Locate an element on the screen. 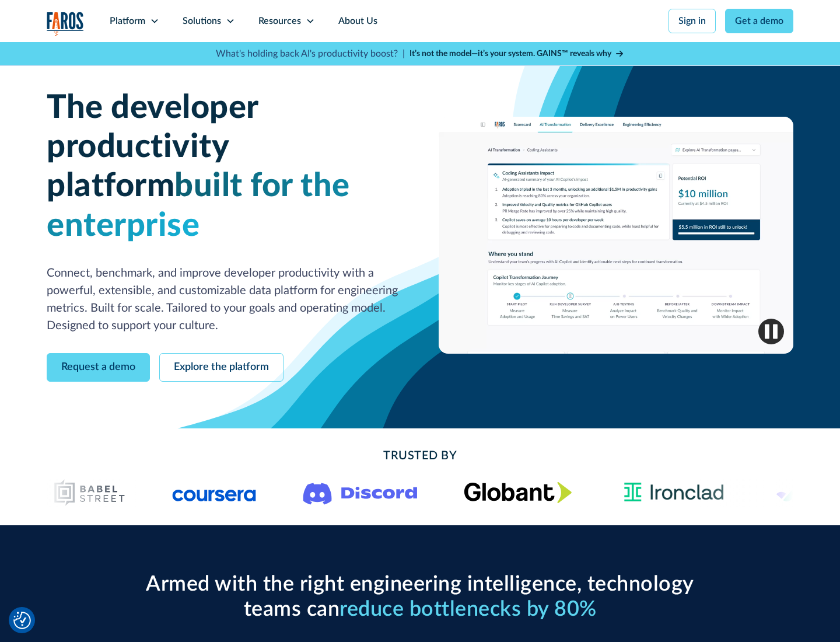  span: built for the enterprise is located at coordinates (198, 205).